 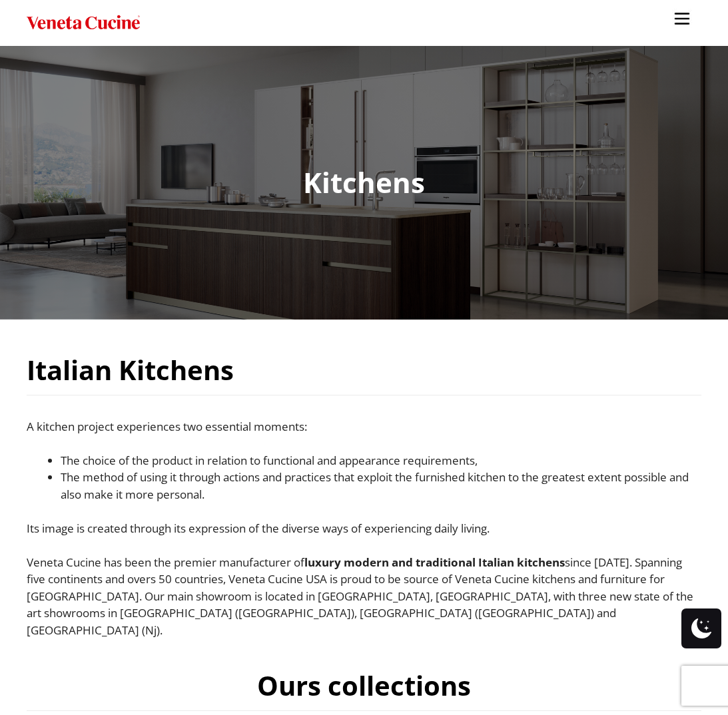 What do you see at coordinates (381, 485) in the screenshot?
I see `li: The method of using it through actions and practices that exploit the furnished kitchen to the gr...` at bounding box center [381, 485].